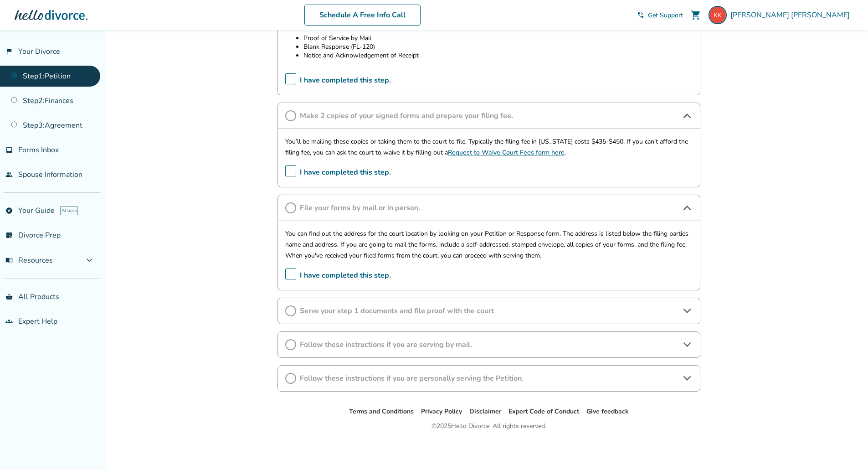 The width and height of the screenshot is (868, 470). Describe the element at coordinates (489, 345) in the screenshot. I see `span: Follow these instructions if you are serving by mail.` at that location.